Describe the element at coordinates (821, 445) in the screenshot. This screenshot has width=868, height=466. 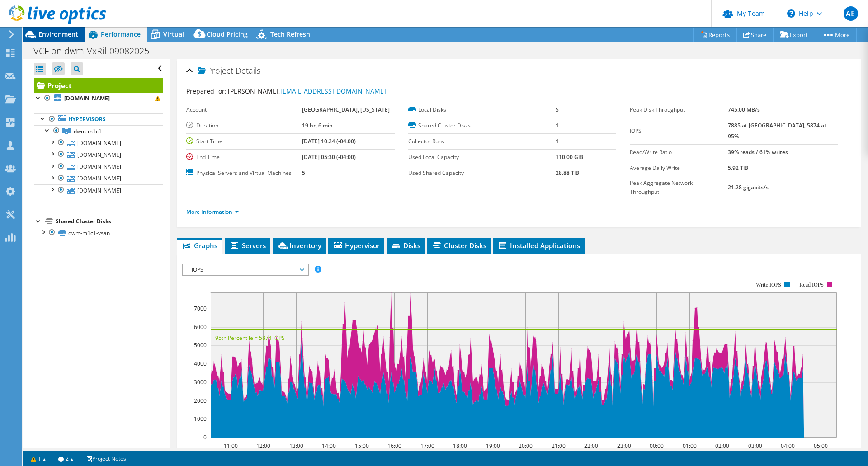
I see `text: 05:00` at that location.